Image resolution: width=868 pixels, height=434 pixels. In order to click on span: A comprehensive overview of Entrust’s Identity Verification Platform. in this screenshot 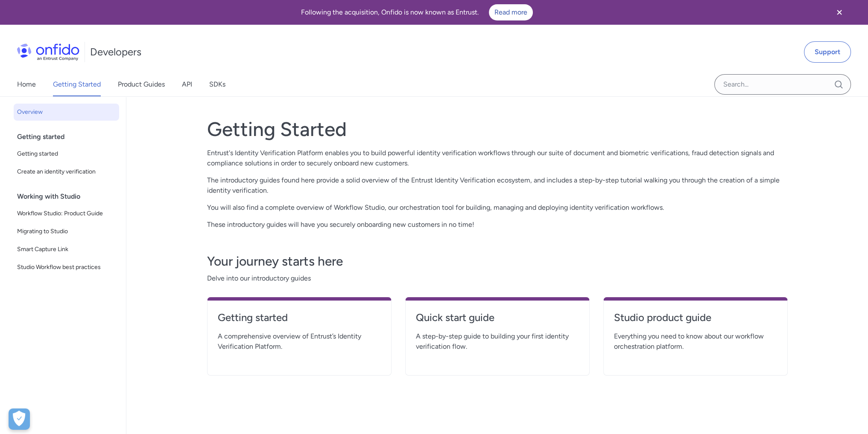, I will do `click(299, 342)`.